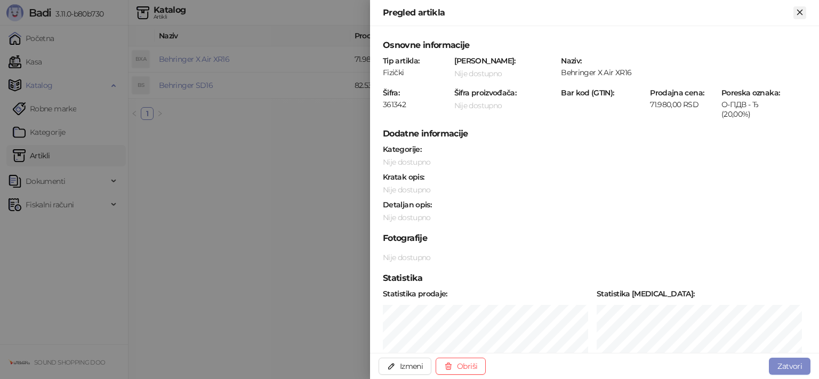 This screenshot has width=819, height=379. I want to click on button: Izmeni, so click(405, 366).